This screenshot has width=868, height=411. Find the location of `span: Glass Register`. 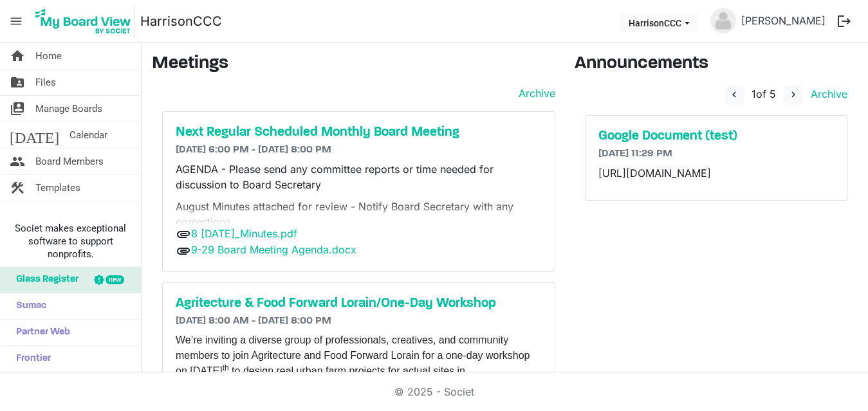

span: Glass Register is located at coordinates (44, 279).